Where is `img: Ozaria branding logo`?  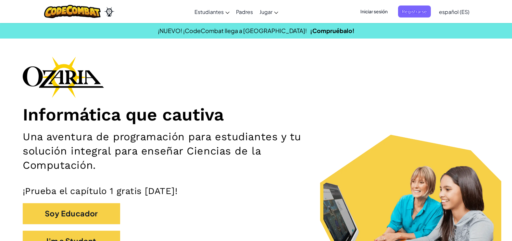 img: Ozaria branding logo is located at coordinates (63, 77).